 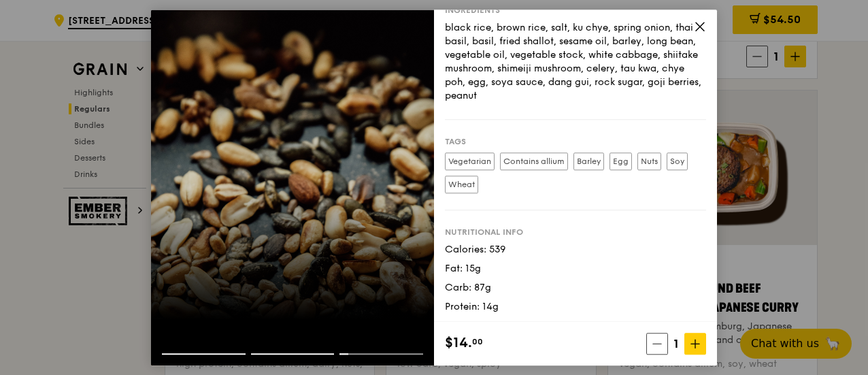 What do you see at coordinates (575, 232) in the screenshot?
I see `div: Nutritional info` at bounding box center [575, 232].